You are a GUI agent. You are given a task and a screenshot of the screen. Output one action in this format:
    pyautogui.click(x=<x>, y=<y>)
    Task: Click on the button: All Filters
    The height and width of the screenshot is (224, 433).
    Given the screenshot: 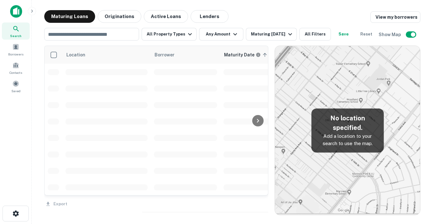 What is the action you would take?
    pyautogui.click(x=315, y=34)
    